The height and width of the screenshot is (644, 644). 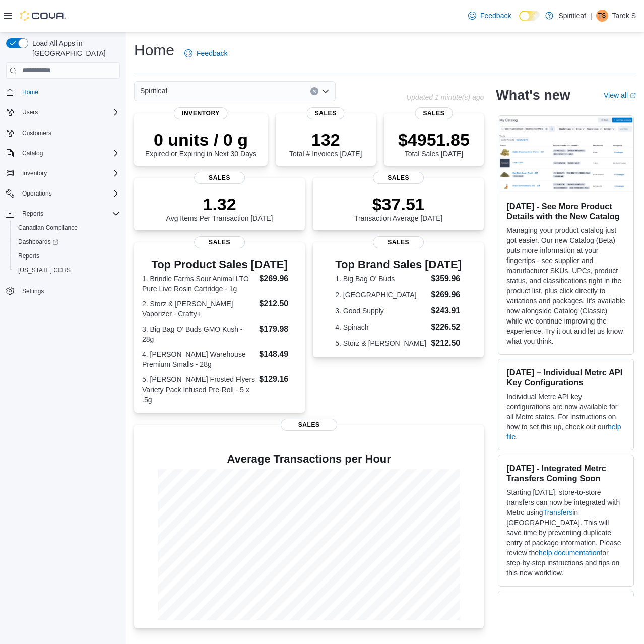 I want to click on dd: $148.49, so click(x=278, y=354).